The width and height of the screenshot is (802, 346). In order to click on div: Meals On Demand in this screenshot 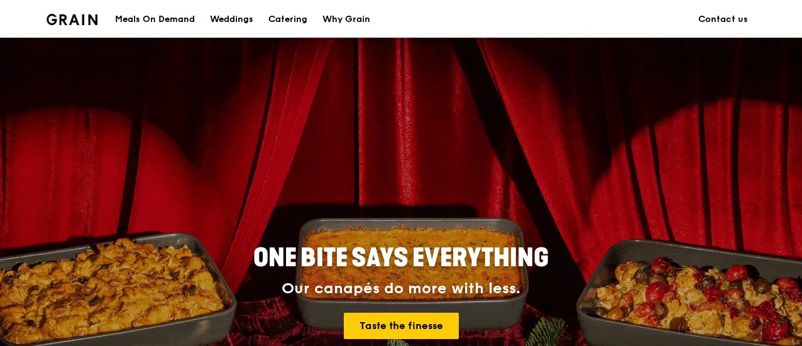, I will do `click(155, 19)`.